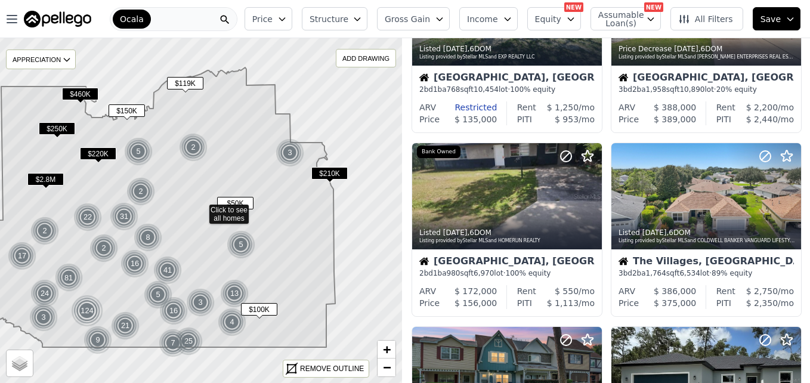 This screenshot has width=810, height=383. Describe the element at coordinates (329, 175) in the screenshot. I see `div: $210K` at that location.